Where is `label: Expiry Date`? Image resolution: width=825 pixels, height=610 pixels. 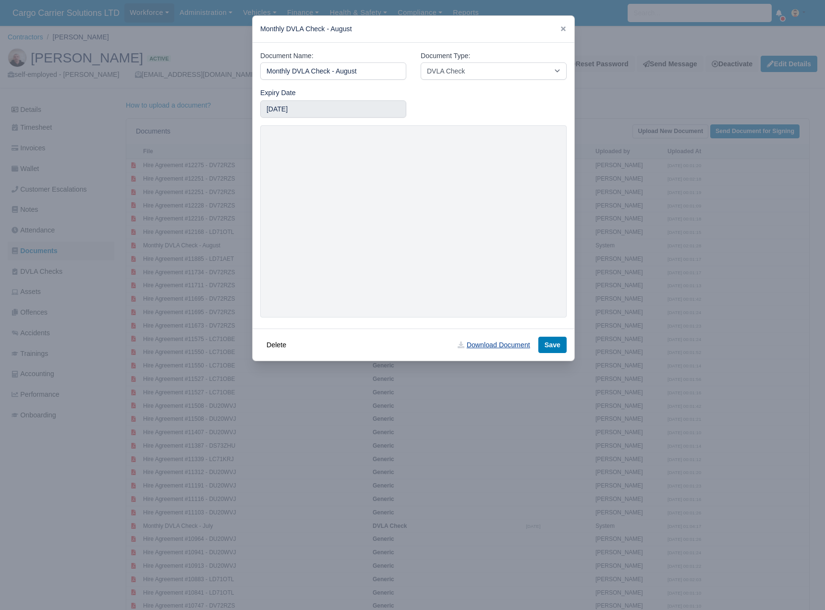 label: Expiry Date is located at coordinates (278, 93).